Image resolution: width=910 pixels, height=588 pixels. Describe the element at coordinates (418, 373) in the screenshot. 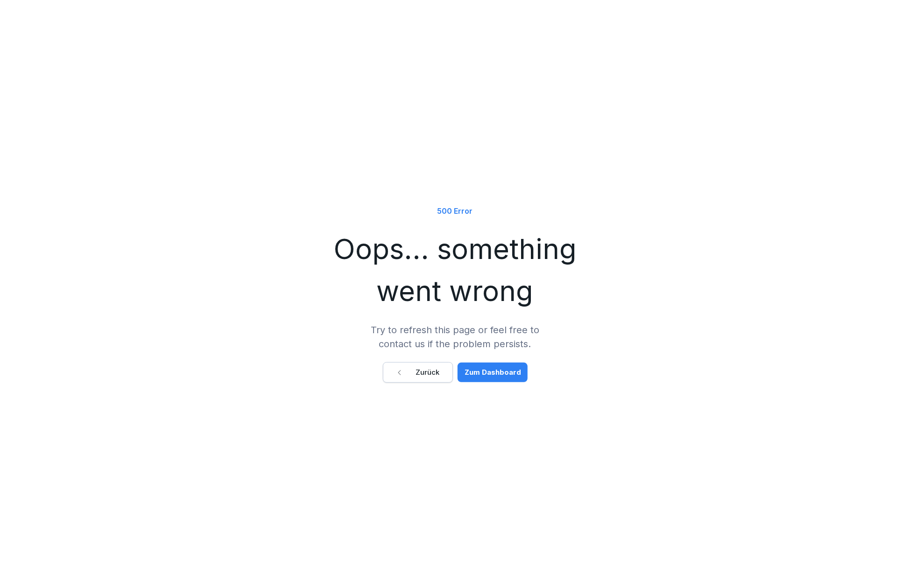

I see `div: Zurück` at that location.